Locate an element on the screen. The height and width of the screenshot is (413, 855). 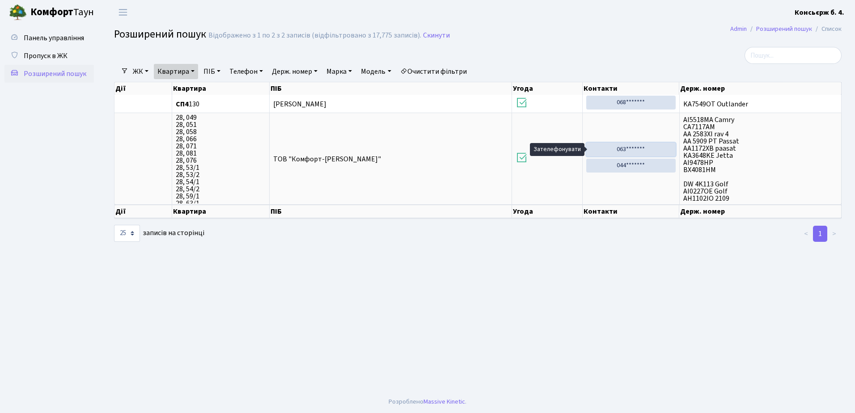
a: Очистити фільтри is located at coordinates (433, 72).